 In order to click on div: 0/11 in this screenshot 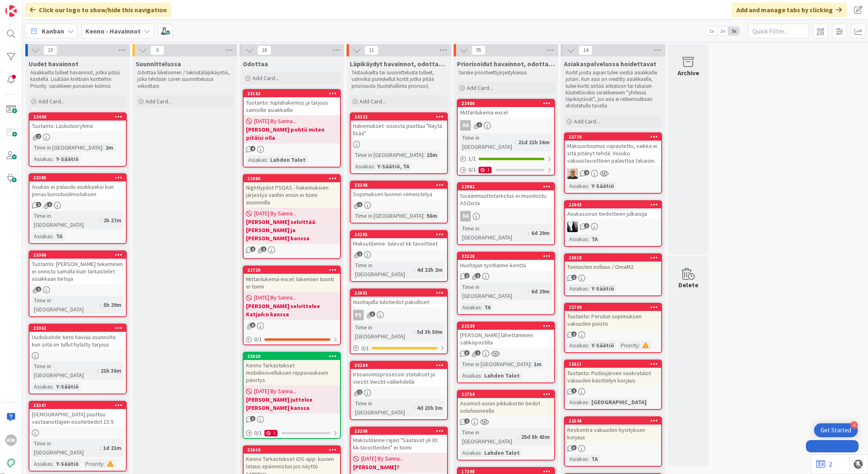, I will do `click(506, 170)`.